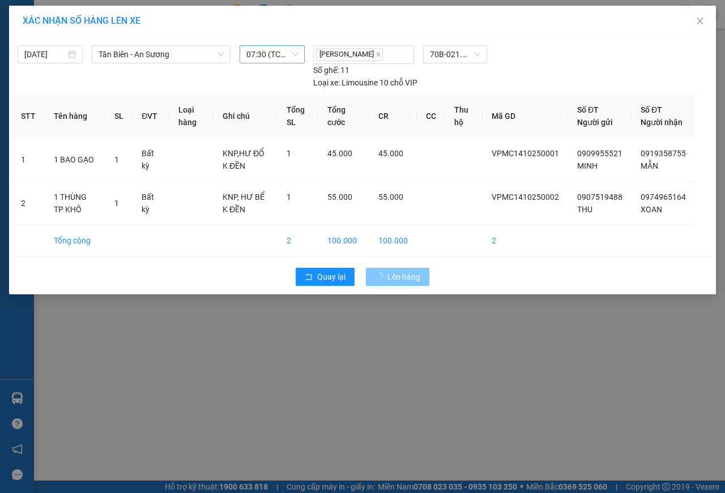 Image resolution: width=725 pixels, height=493 pixels. What do you see at coordinates (595, 122) in the screenshot?
I see `span: Người gửi` at bounding box center [595, 122].